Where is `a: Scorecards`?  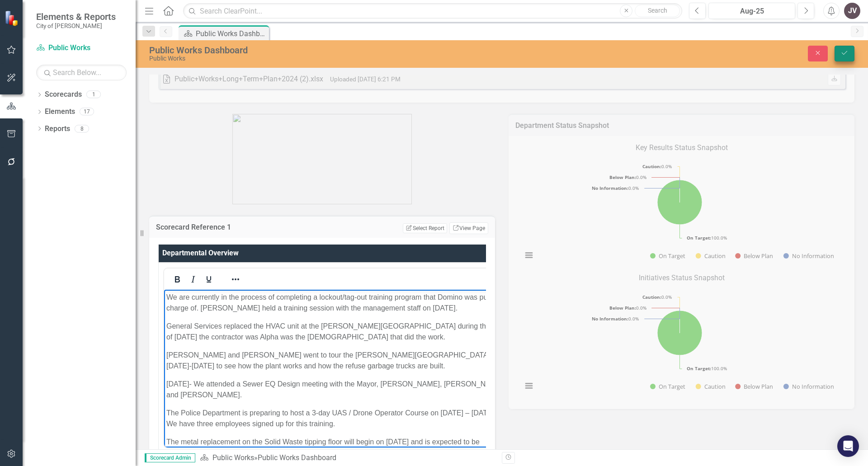
a: Scorecards is located at coordinates (63, 95).